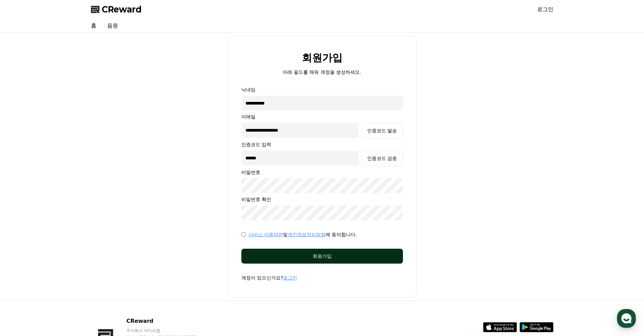 The height and width of the screenshot is (336, 644). Describe the element at coordinates (168, 330) in the screenshot. I see `p: 주식회사 와이피랩` at that location.